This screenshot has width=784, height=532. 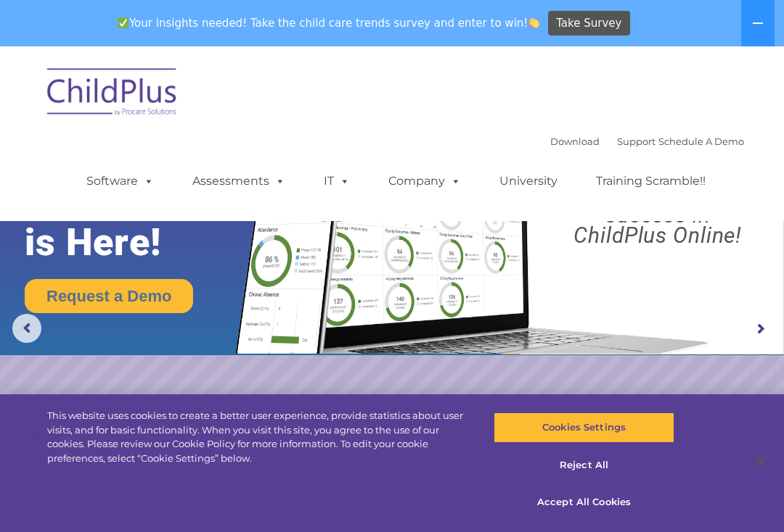 What do you see at coordinates (150, 200) in the screenshot?
I see `rs-layer: The Future of ChildPlus is Here!` at bounding box center [150, 200].